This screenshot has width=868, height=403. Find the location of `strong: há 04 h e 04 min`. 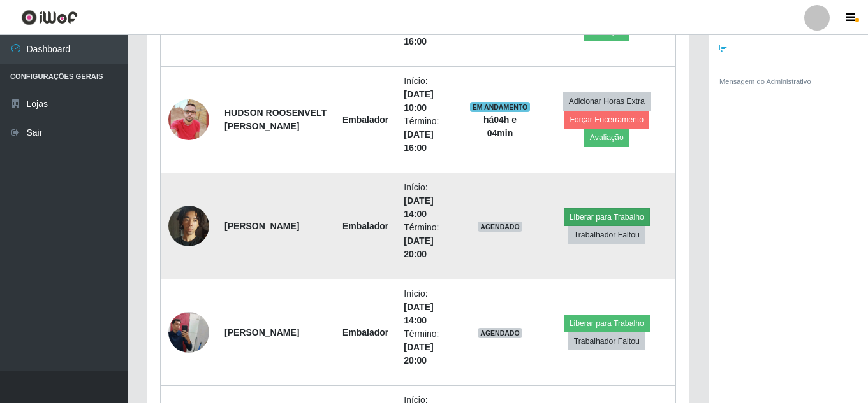

strong: há 04 h e 04 min is located at coordinates (500, 126).